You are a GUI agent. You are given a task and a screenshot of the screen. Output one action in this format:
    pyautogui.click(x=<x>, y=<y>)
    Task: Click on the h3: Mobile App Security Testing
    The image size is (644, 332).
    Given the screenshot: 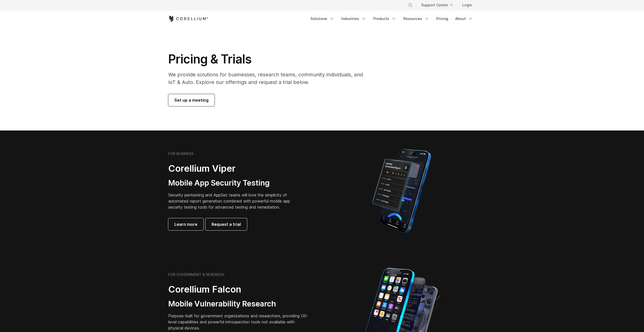 What is the action you would take?
    pyautogui.click(x=233, y=183)
    